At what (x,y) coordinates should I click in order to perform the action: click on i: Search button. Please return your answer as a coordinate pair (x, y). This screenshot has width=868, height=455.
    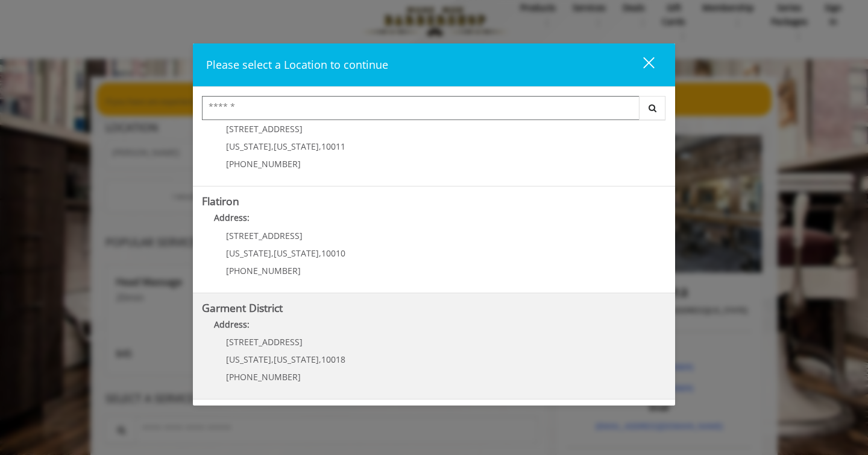
    Looking at the image, I should click on (652, 108).